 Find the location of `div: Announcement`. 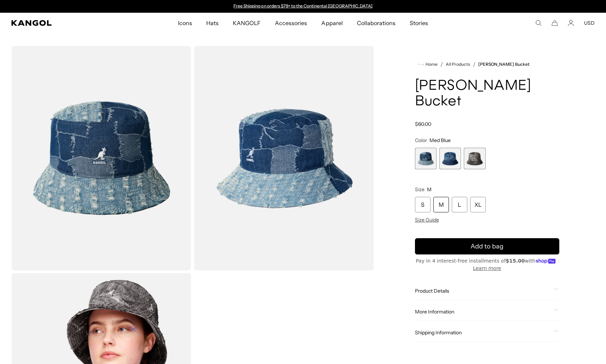

div: Announcement is located at coordinates (303, 6).